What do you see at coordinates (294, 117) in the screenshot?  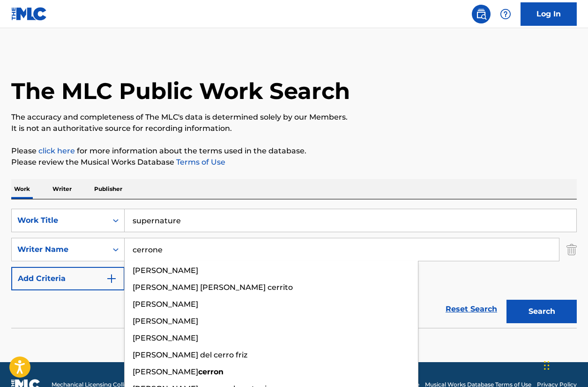 I see `p: The accuracy and completeness of The MLC's data is determined solely by our Members.` at bounding box center [294, 117].